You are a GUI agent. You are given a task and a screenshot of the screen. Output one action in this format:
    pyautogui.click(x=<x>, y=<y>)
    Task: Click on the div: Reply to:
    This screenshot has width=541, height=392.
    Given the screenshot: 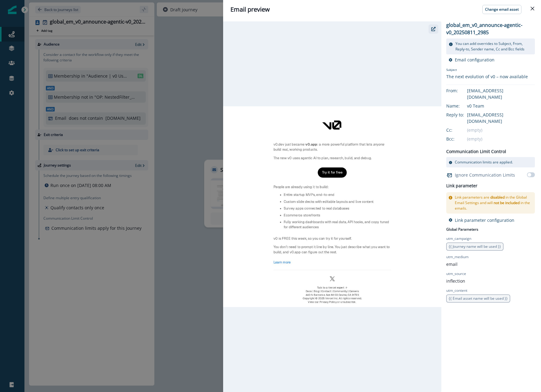 What is the action you would take?
    pyautogui.click(x=462, y=115)
    